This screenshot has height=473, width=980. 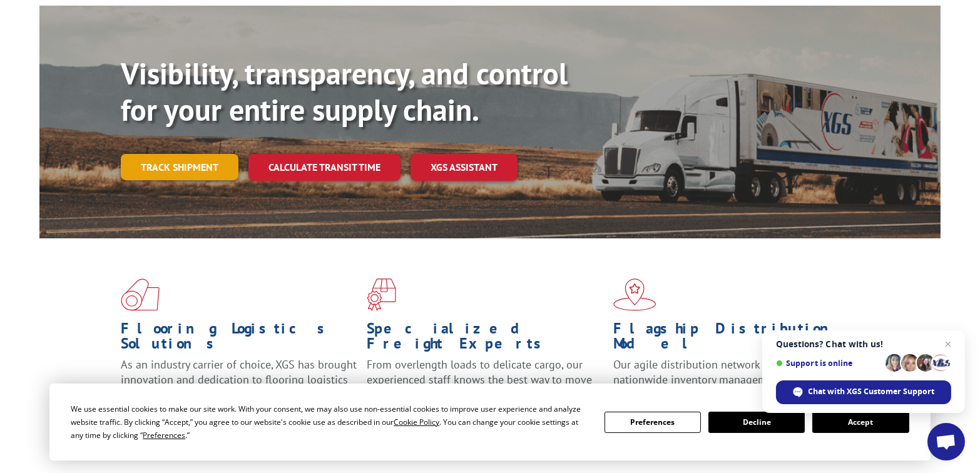 What do you see at coordinates (731, 339) in the screenshot?
I see `h1: Flagship Distribution Model` at bounding box center [731, 339].